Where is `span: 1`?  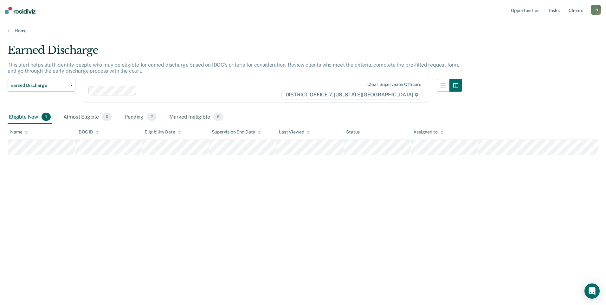
span: 1 is located at coordinates (46, 117).